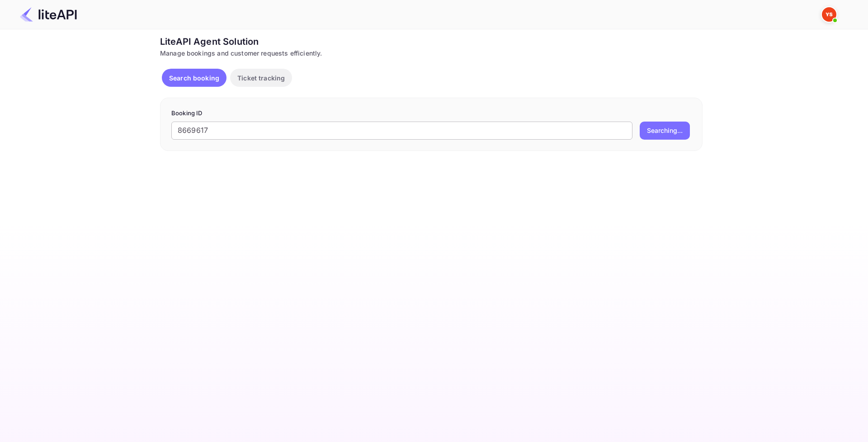 The image size is (868, 442). I want to click on img: Yandex Support, so click(829, 14).